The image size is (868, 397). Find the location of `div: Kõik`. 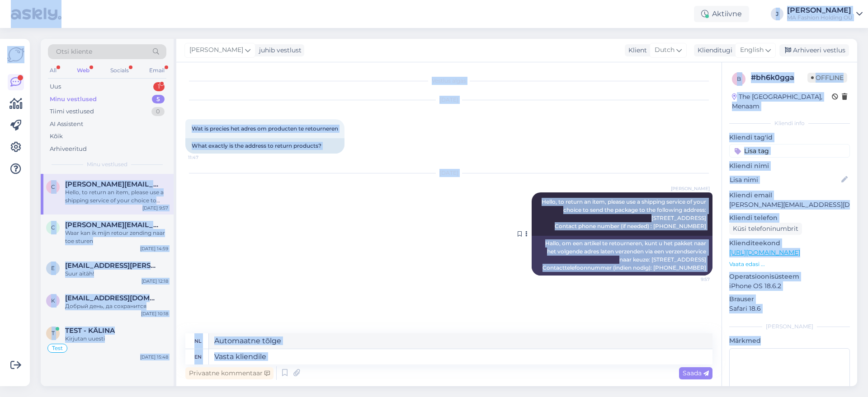

div: Kõik is located at coordinates (56, 136).